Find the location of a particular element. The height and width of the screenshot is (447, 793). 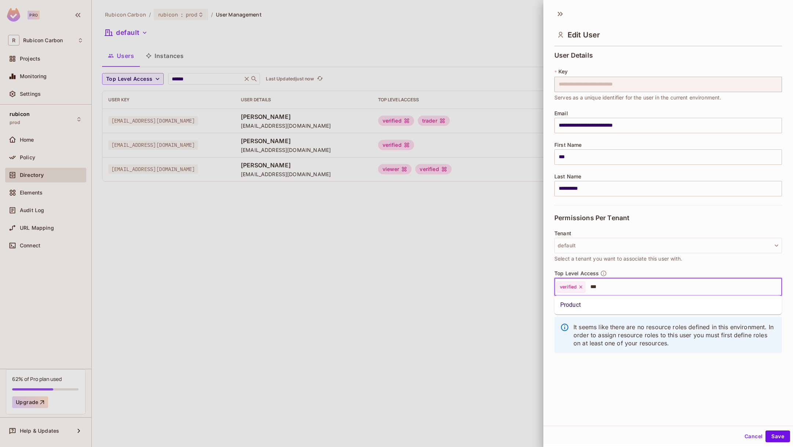

span: Serves as a unique identifier for the user in the current environment. is located at coordinates (637, 98).